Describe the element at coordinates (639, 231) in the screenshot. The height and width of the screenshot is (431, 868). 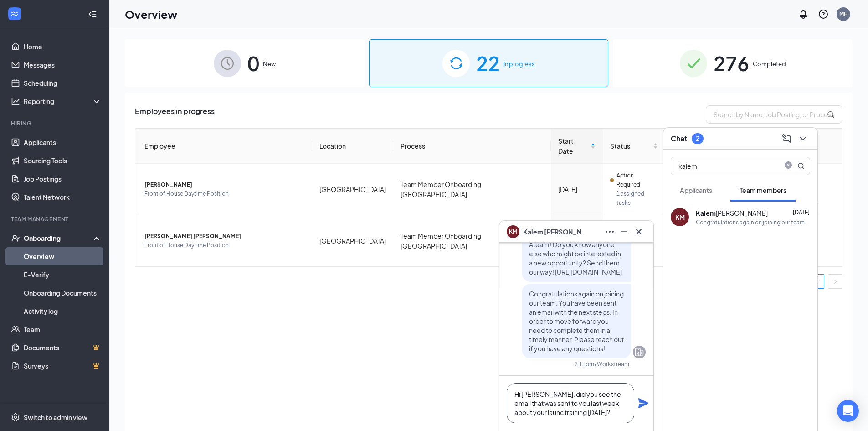
I see `button: Cross` at that location.